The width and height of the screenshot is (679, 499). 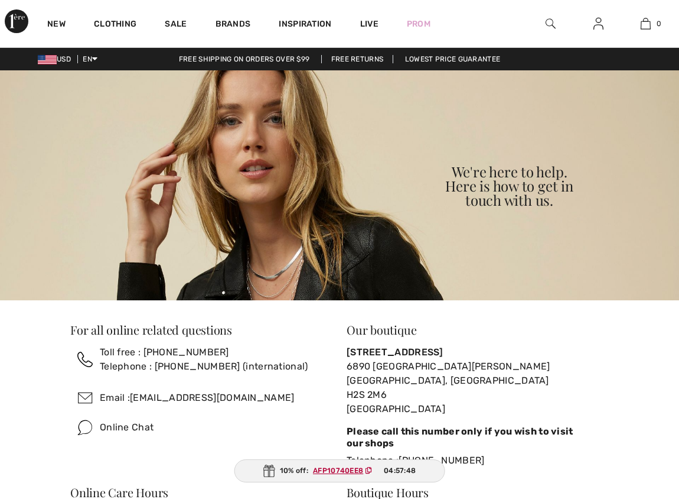 What do you see at coordinates (509, 185) in the screenshot?
I see `h1: We're here to help. Here is how to get in touch with us.` at bounding box center [509, 185].